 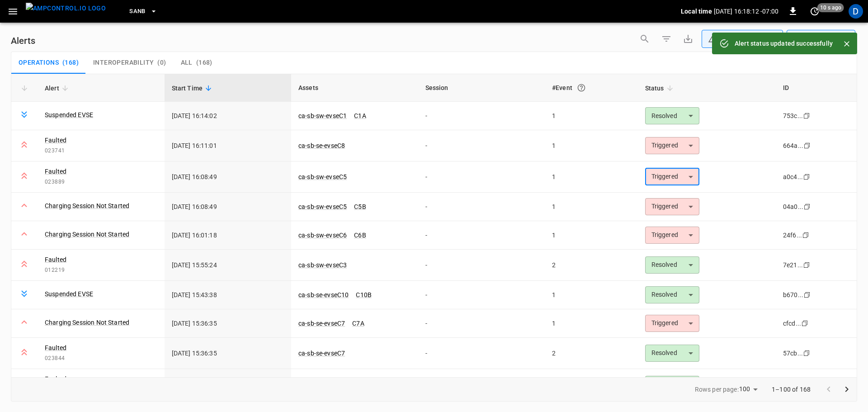 What do you see at coordinates (792, 323) in the screenshot?
I see `div: cfcd...` at bounding box center [792, 323].